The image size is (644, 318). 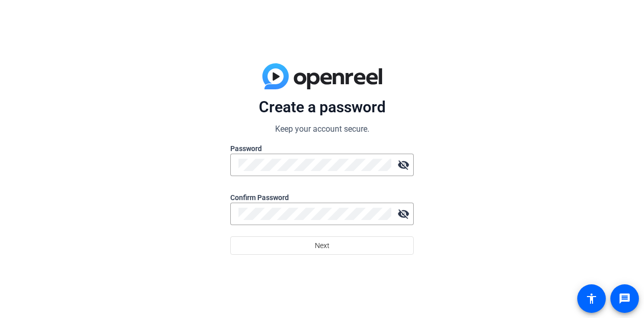 What do you see at coordinates (625, 299) in the screenshot?
I see `mat-icon: message` at bounding box center [625, 299].